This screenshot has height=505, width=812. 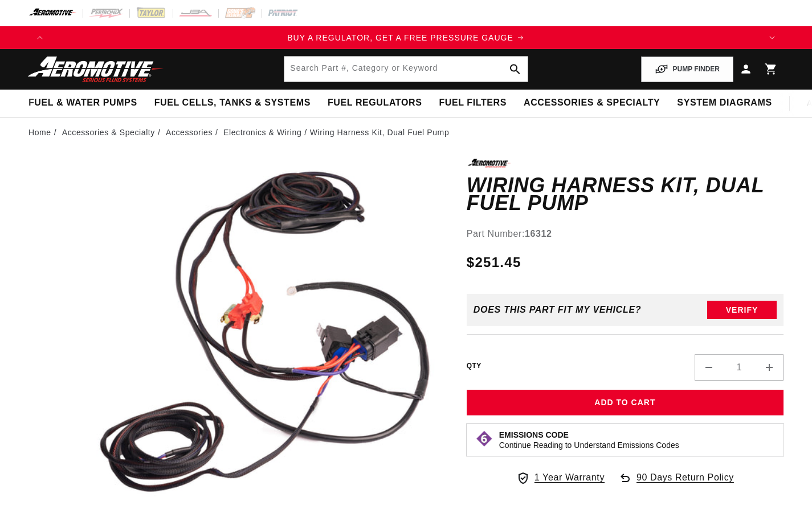 What do you see at coordinates (83, 103) in the screenshot?
I see `summary: Fuel & Water Pumps` at bounding box center [83, 103].